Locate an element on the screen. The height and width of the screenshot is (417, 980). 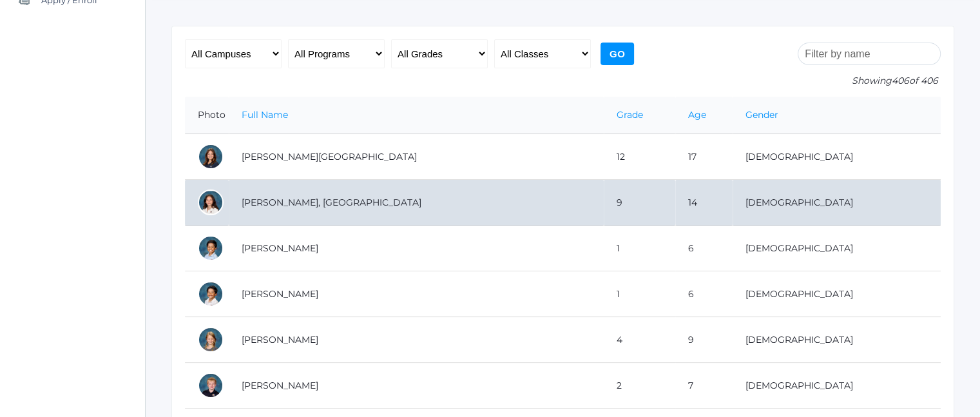
td: 17 is located at coordinates (704, 156).